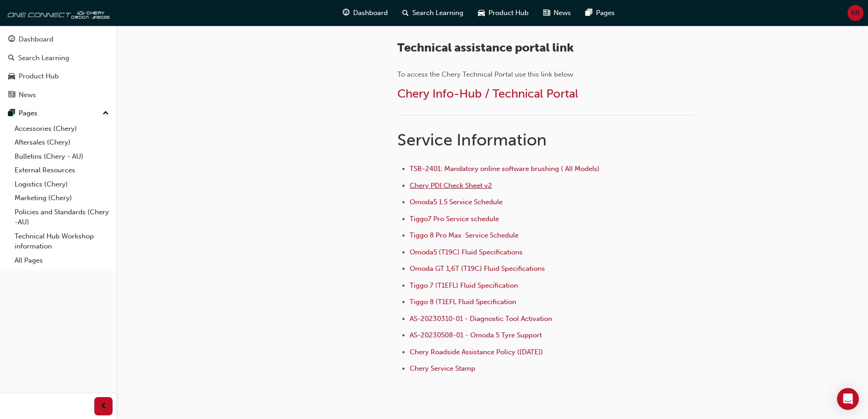 The width and height of the screenshot is (868, 419). What do you see at coordinates (605, 13) in the screenshot?
I see `span: Pages` at bounding box center [605, 13].